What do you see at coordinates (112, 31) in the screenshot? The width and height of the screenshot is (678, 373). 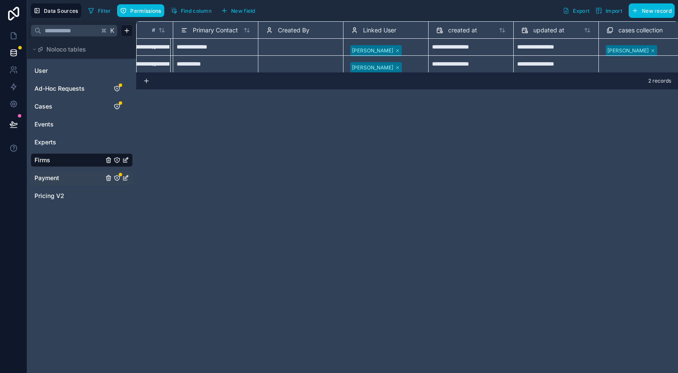 I see `span: K` at bounding box center [112, 31].